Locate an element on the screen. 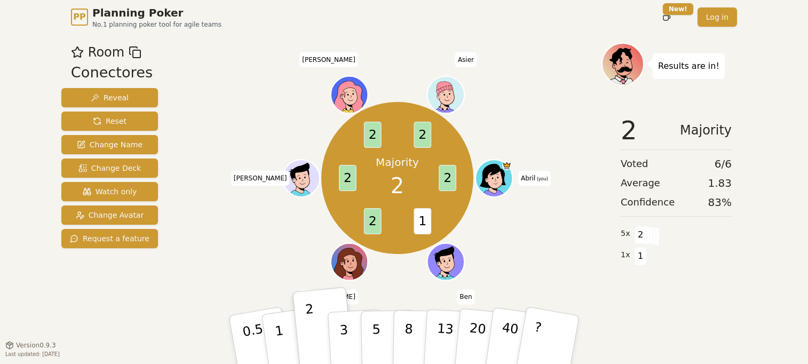 The height and width of the screenshot is (364, 808). span: 5 x is located at coordinates (626, 234).